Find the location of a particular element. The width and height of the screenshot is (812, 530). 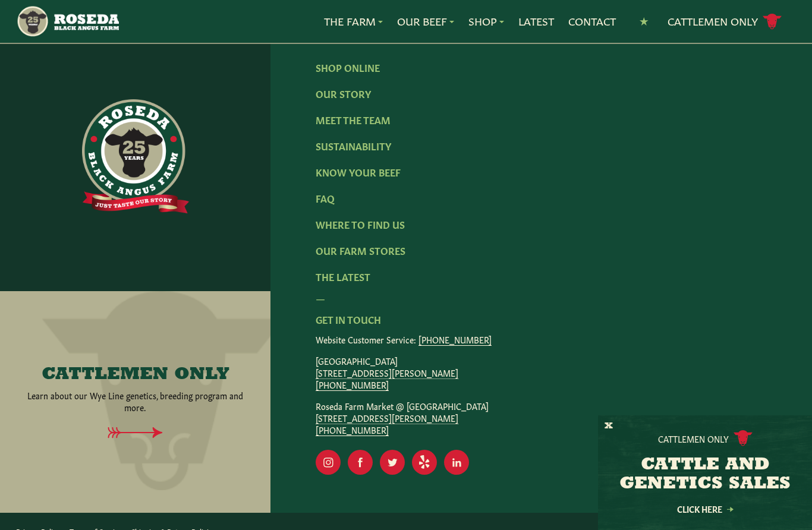

a: Visit Our Twitter Page is located at coordinates (393, 463).